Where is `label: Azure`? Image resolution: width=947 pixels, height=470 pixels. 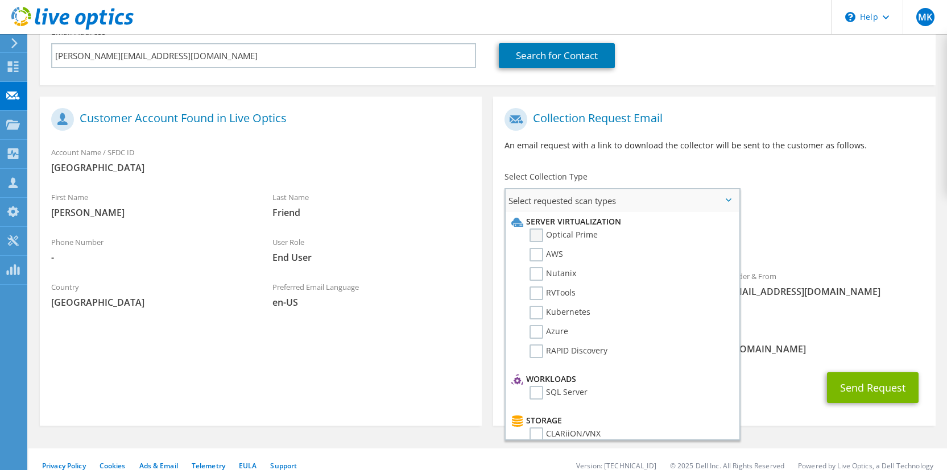 label: Azure is located at coordinates (549, 332).